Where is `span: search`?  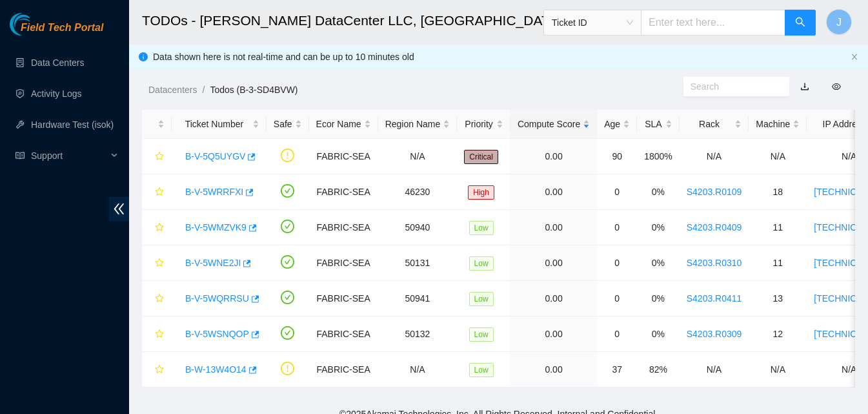 span: search is located at coordinates (800, 23).